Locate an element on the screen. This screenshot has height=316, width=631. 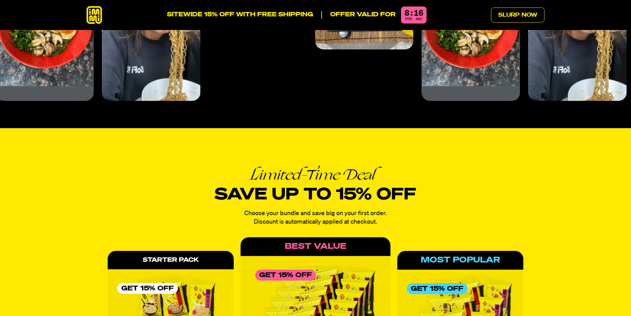
div: 8 is located at coordinates (407, 13).